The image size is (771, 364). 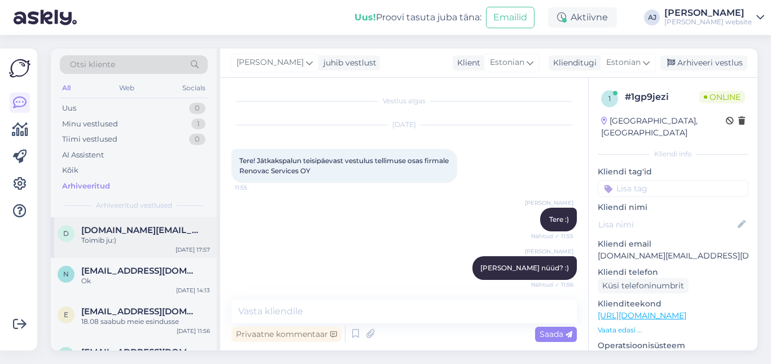 I want to click on span: daily.business.info@proton.me, so click(x=140, y=230).